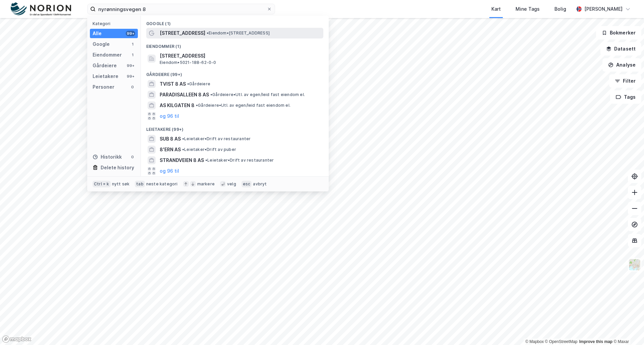  What do you see at coordinates (104, 87) in the screenshot?
I see `div: Personer` at bounding box center [104, 87].